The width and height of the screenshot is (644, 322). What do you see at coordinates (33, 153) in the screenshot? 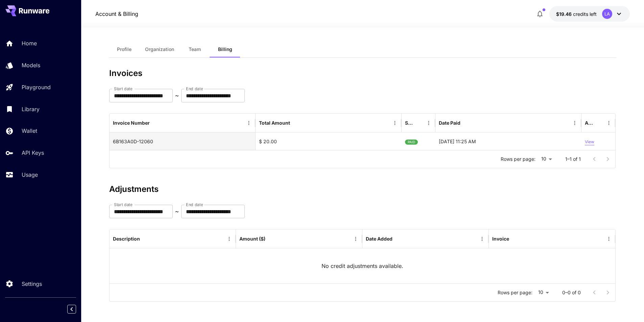
I see `p: API Keys` at bounding box center [33, 153].